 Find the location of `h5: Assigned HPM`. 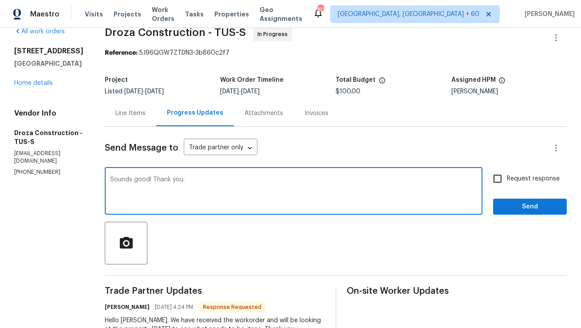

h5: Assigned HPM is located at coordinates (474, 80).